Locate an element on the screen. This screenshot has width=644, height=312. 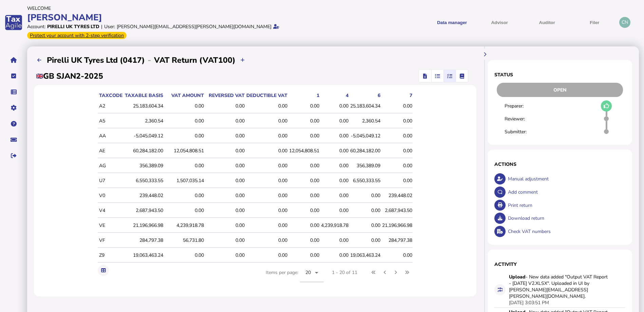
button: First page is located at coordinates (374, 272).